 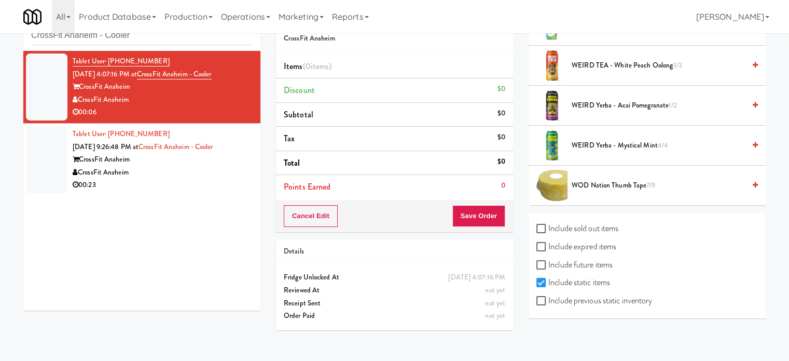 I want to click on input: Include previous static inventory, so click(x=542, y=301).